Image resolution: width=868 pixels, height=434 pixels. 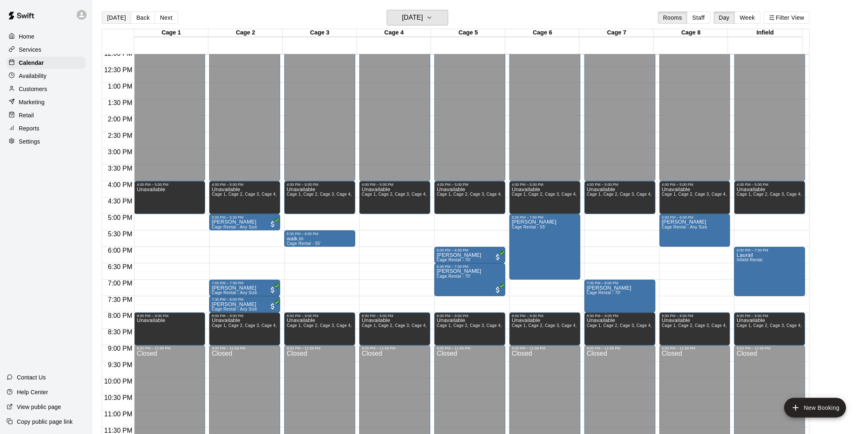 I want to click on button: Rooms, so click(x=673, y=17).